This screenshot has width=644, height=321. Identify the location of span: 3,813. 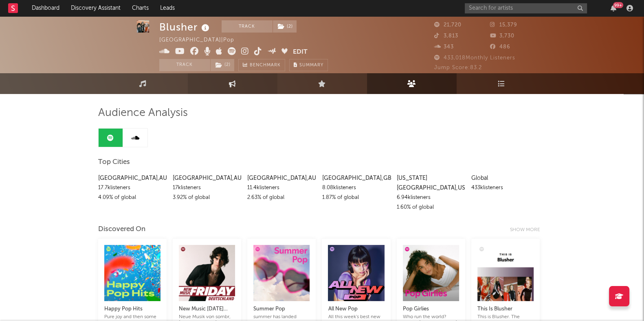
(446, 36).